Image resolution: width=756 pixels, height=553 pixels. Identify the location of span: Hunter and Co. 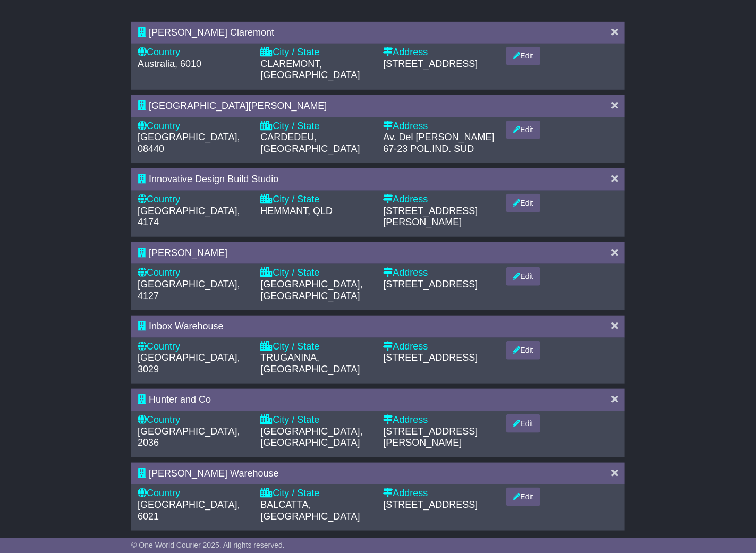
(180, 400).